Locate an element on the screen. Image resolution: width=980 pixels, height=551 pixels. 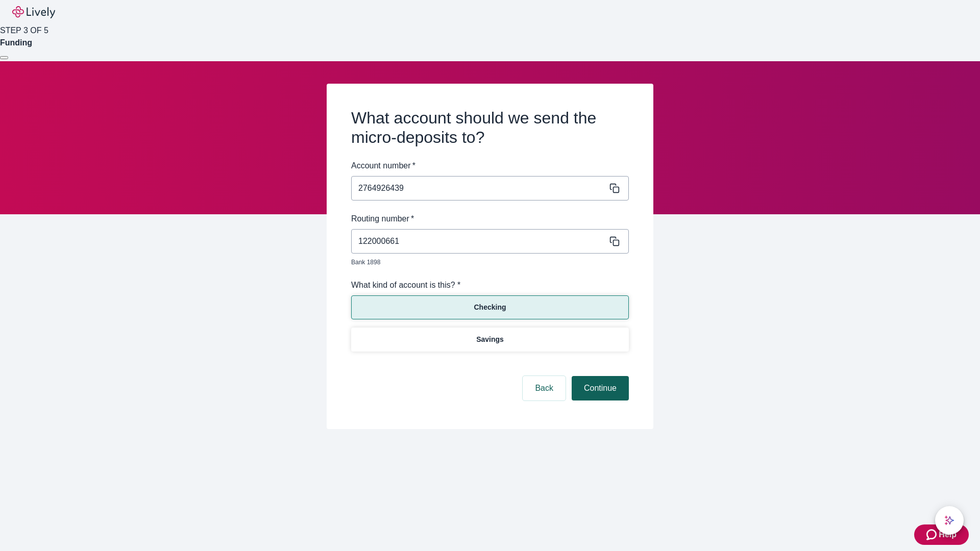
h2: What account should we send the micro-deposits to? is located at coordinates (490, 128).